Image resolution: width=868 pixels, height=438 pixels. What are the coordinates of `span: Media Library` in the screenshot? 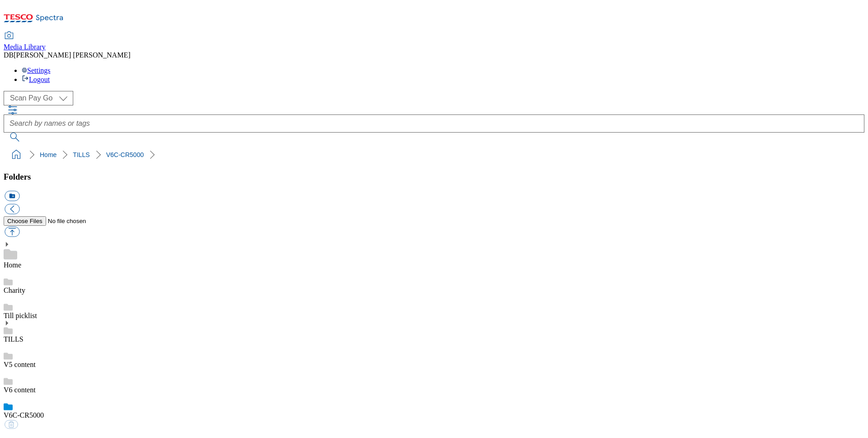 It's located at (24, 47).